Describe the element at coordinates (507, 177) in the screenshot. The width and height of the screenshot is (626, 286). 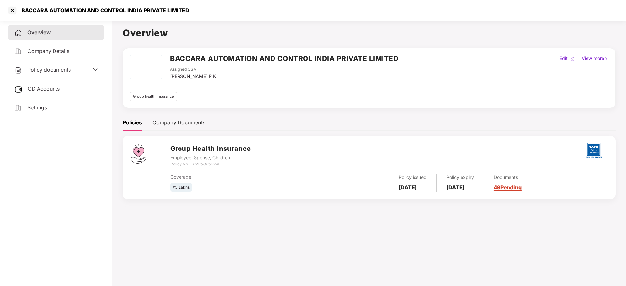
I see `div: Documents` at that location.